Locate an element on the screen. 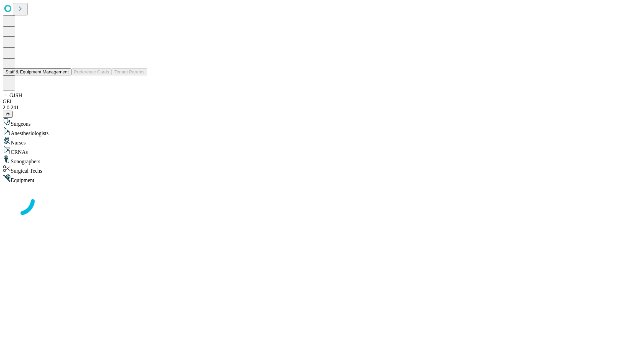 Image resolution: width=644 pixels, height=362 pixels. button: Preference Cards is located at coordinates (91, 72).